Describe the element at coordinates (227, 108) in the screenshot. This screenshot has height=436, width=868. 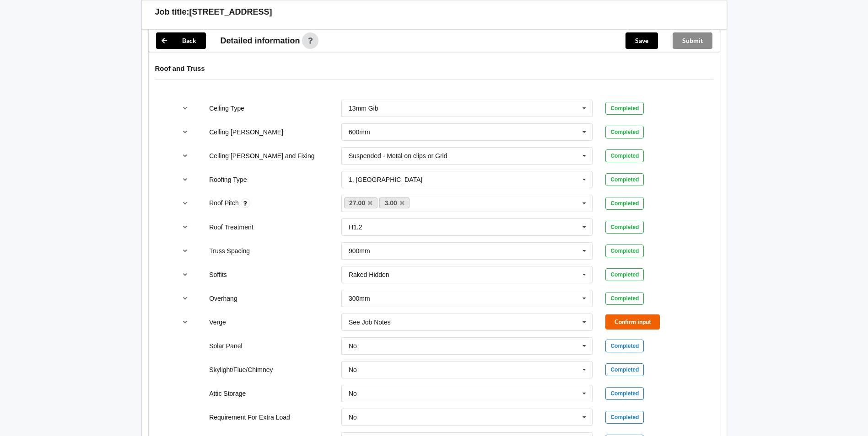
I see `label: Ceiling Type` at that location.